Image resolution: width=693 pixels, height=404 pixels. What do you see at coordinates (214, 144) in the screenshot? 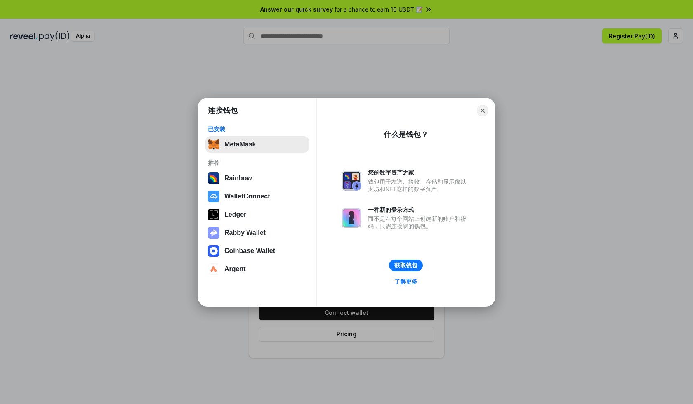
I see `img: svg+xml,%3Csvg%20fill%3D%22none%22%20height%3D%2233%22%20viewBox%3D%220%200%2035%2033%22%20width%...` at bounding box center [214, 144].